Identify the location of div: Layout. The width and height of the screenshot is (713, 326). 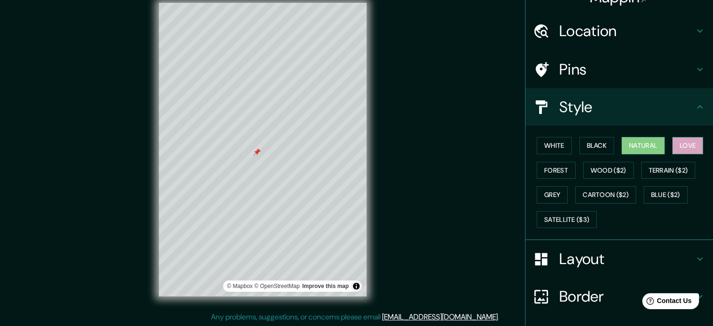
(619, 259).